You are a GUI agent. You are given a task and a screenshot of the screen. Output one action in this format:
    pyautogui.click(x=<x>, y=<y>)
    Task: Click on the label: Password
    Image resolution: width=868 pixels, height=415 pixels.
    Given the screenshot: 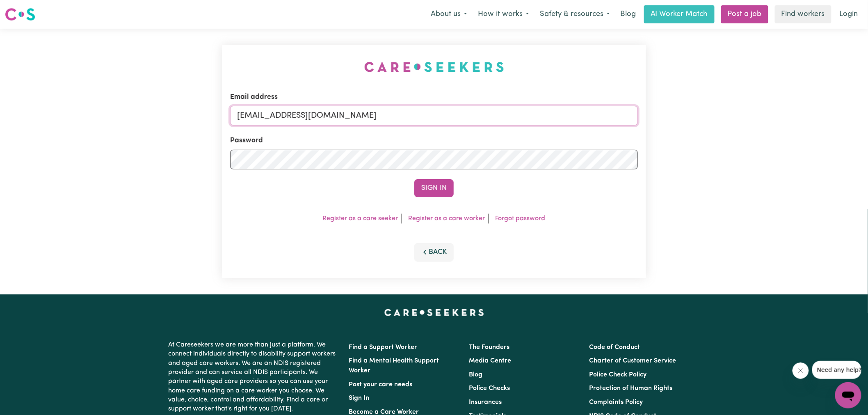 What is the action you would take?
    pyautogui.click(x=246, y=141)
    